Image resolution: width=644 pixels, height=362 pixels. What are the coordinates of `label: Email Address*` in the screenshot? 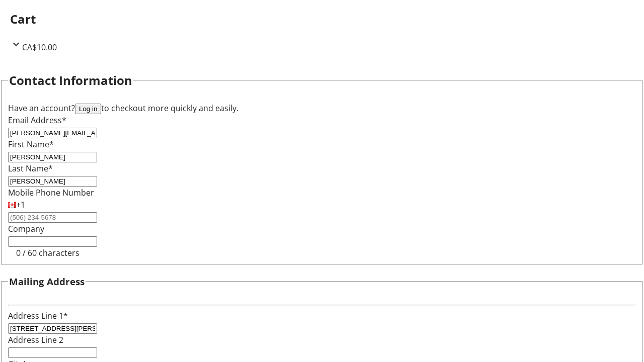 It's located at (37, 120).